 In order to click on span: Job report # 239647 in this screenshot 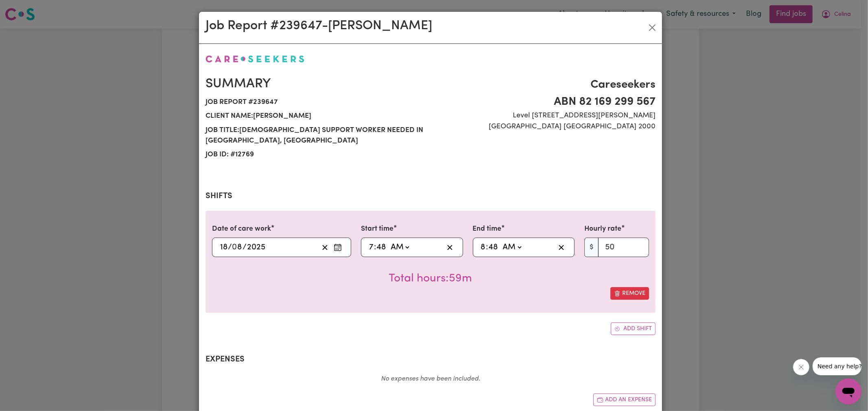, I will do `click(316, 102)`.